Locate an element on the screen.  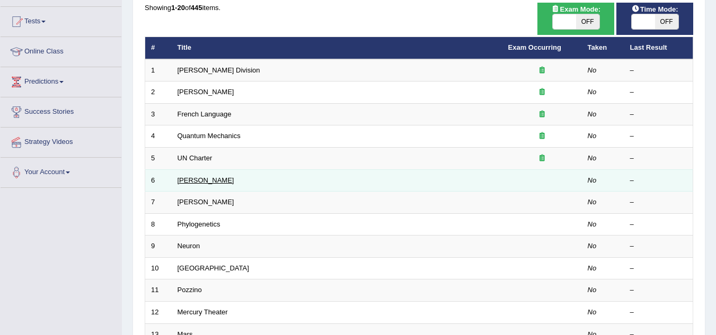
a: Tests is located at coordinates (61, 20).